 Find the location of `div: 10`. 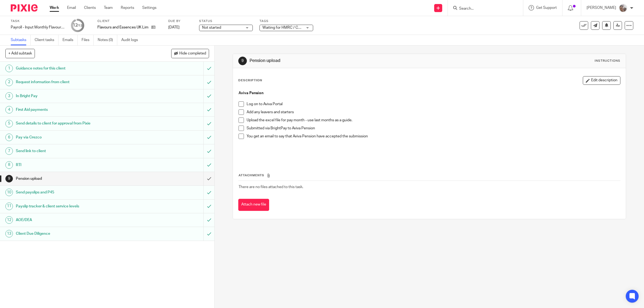

div: 10 is located at coordinates (9, 192).